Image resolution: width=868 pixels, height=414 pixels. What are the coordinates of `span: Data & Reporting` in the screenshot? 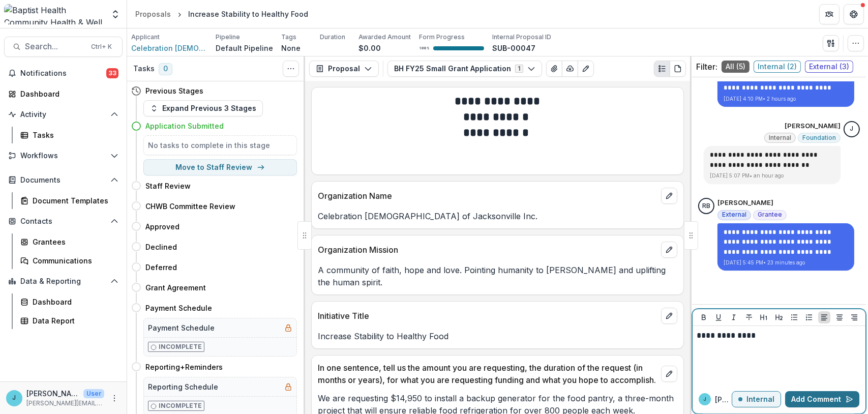 It's located at (63, 281).